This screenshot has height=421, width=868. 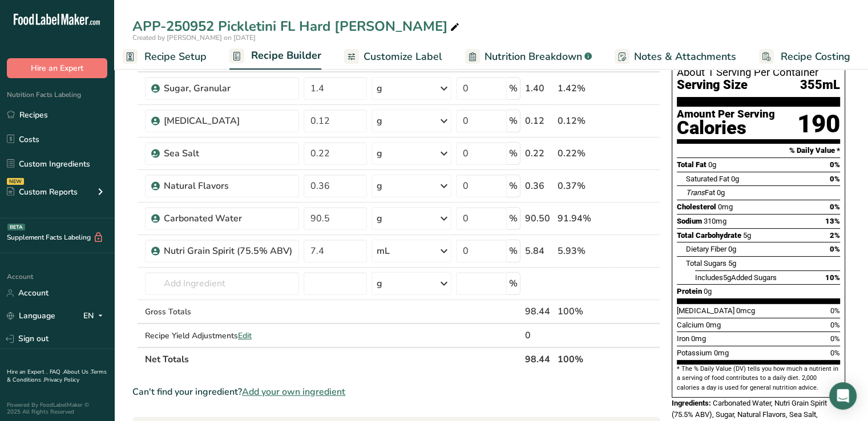 I want to click on span: Recipe Builder, so click(x=286, y=55).